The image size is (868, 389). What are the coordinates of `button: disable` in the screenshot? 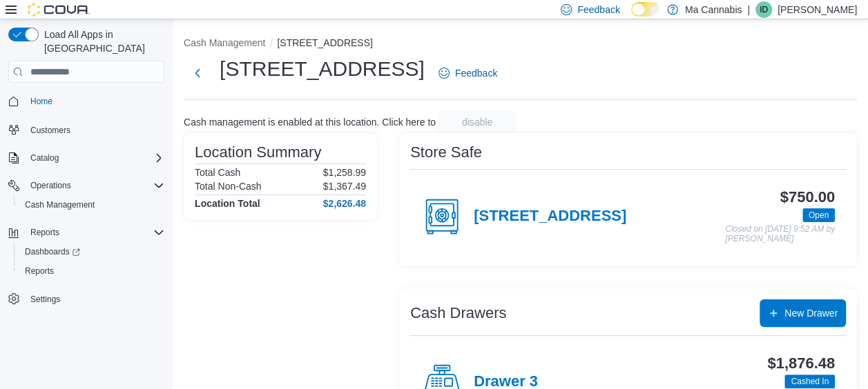 It's located at (477, 122).